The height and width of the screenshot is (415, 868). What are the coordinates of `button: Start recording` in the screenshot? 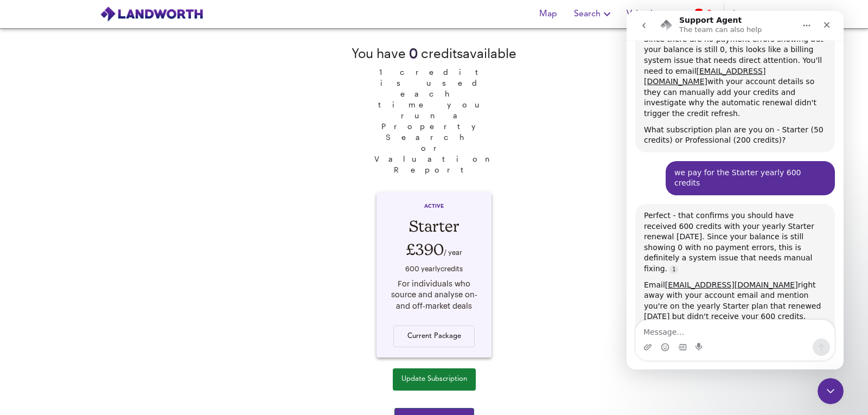 It's located at (73, 336).